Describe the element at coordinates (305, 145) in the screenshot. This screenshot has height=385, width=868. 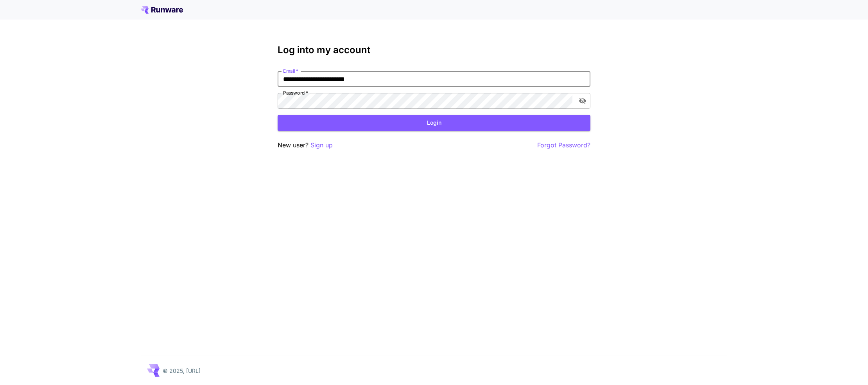
I see `p: New user?` at that location.